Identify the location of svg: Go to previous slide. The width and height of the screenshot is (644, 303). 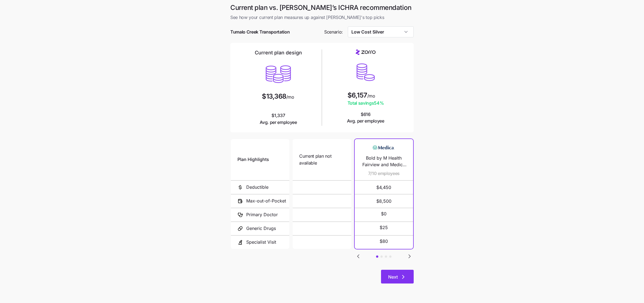
(358, 256).